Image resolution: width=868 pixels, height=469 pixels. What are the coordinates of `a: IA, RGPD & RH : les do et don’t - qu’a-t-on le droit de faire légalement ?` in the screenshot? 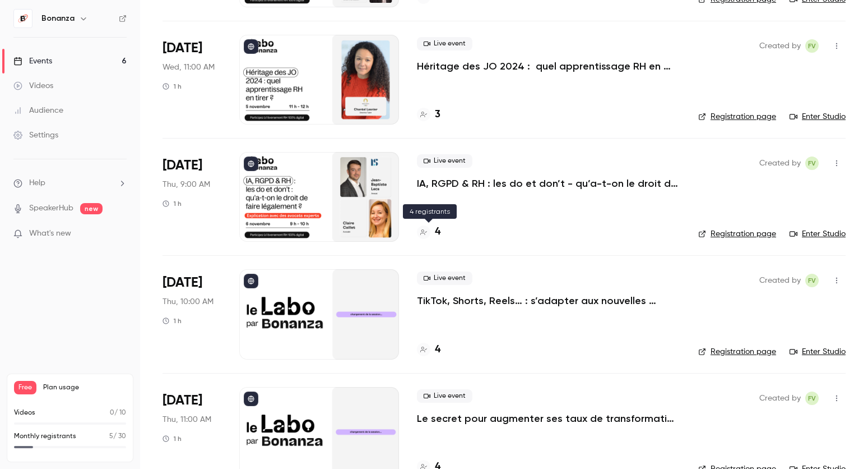 It's located at (549, 183).